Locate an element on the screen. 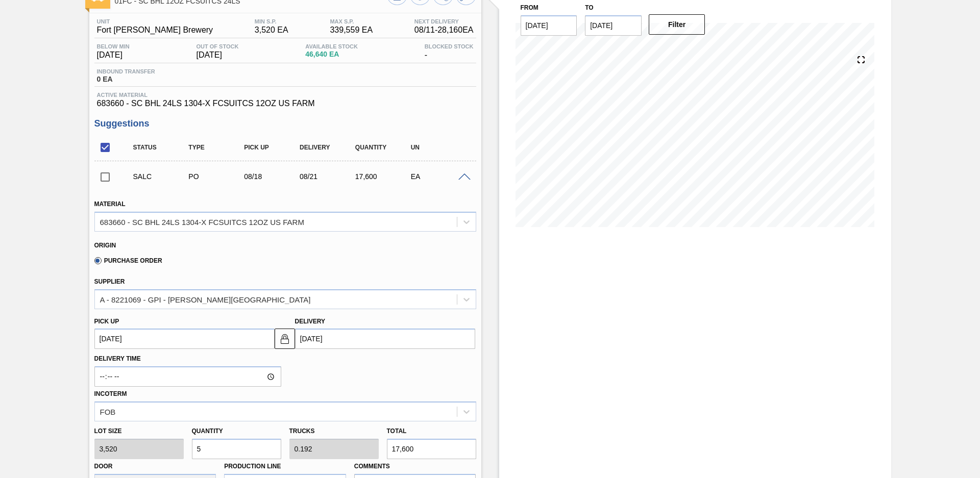 This screenshot has height=478, width=980. div: UN is located at coordinates (439, 147).